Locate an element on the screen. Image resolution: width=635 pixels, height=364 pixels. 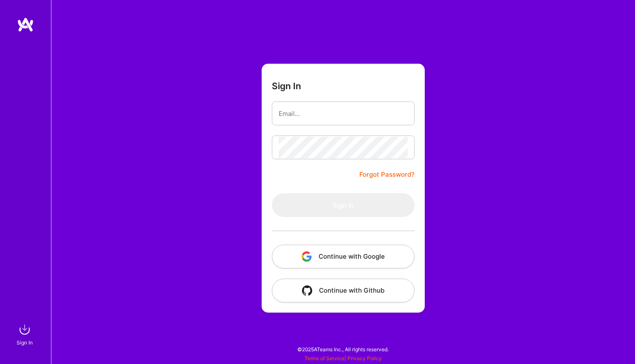
a: Forgot Password? is located at coordinates (387, 175).